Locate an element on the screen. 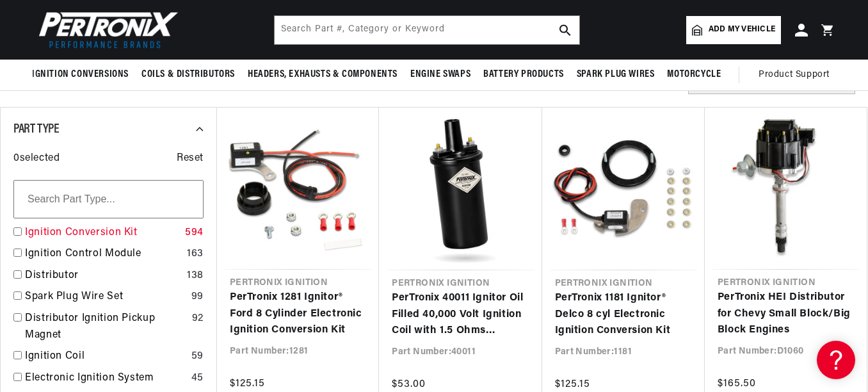 The height and width of the screenshot is (392, 868). summary: Engine Swaps is located at coordinates (440, 74).